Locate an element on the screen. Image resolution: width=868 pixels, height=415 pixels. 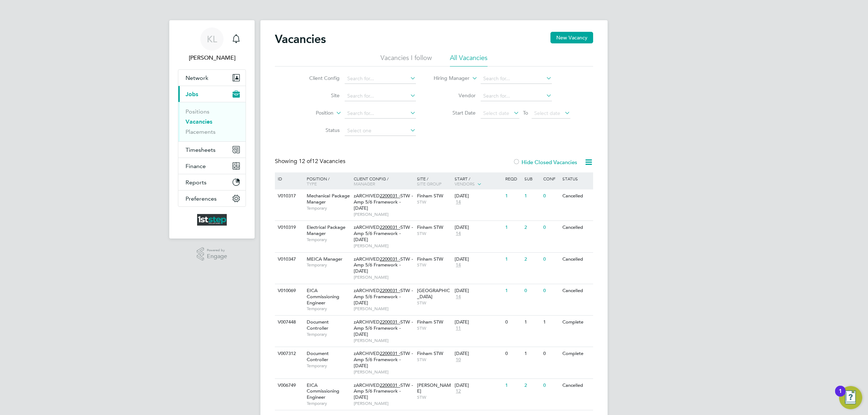
span: 12 is located at coordinates (458, 391).